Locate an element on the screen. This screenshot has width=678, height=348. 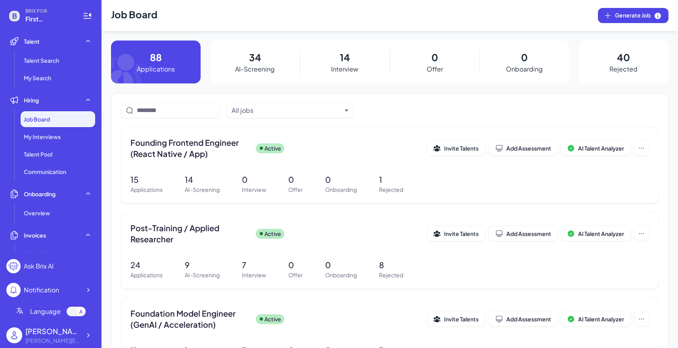
span: Talent is located at coordinates (32, 41).